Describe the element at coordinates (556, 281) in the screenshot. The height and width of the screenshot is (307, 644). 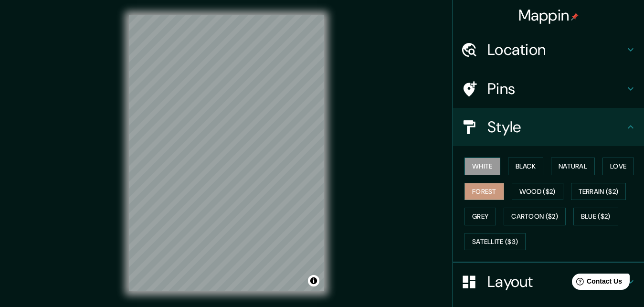
I see `h4: Layout` at that location.